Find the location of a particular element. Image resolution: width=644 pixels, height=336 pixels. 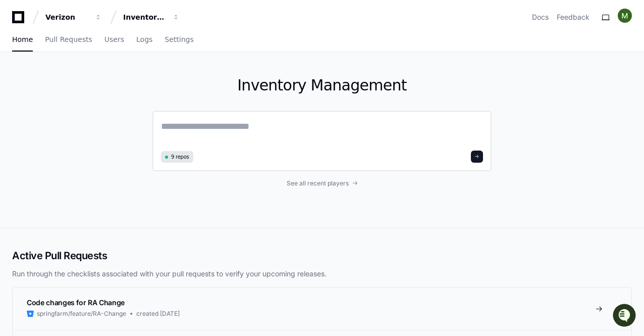

h1: Inventory Management is located at coordinates (322, 86).